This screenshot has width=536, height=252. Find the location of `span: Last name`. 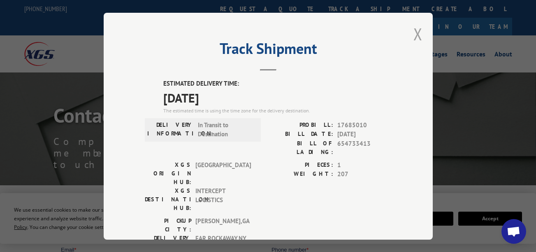

span: Last name is located at coordinates (223, 4).